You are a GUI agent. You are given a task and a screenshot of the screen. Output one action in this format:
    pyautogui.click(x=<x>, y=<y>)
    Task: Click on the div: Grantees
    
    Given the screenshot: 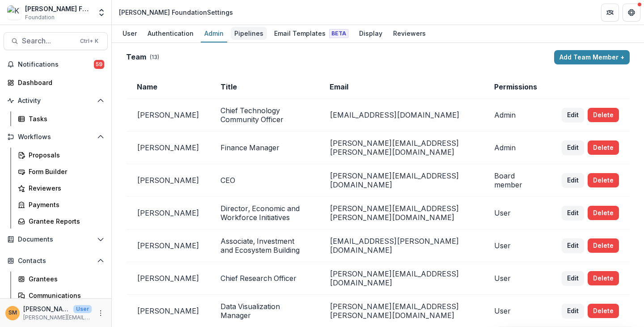 What is the action you would take?
    pyautogui.click(x=64, y=279)
    